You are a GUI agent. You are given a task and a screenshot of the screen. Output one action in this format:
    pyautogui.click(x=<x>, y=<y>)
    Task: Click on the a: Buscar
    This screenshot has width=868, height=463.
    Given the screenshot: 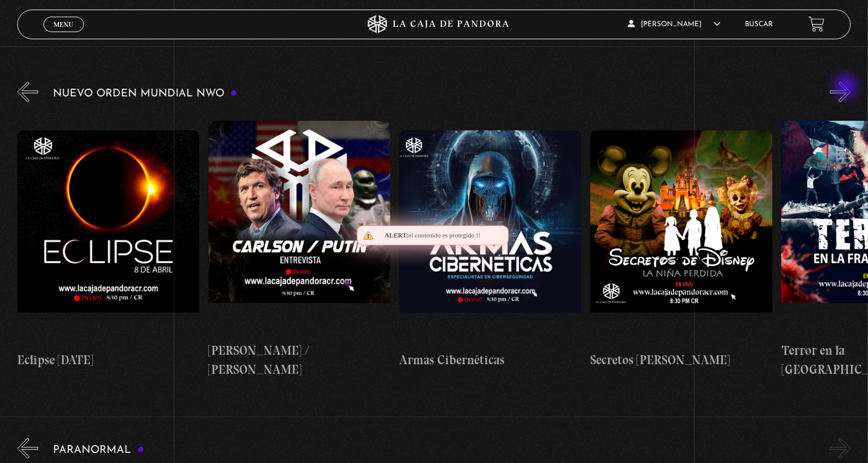 What is the action you would take?
    pyautogui.click(x=759, y=25)
    